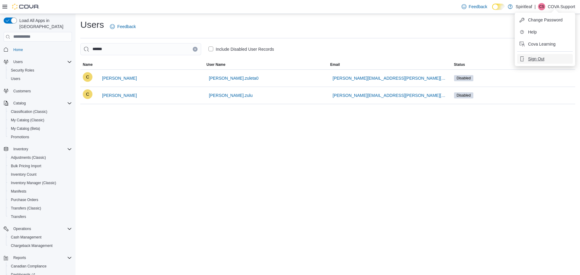  What do you see at coordinates (18, 191) in the screenshot?
I see `a: Manifests` at bounding box center [18, 191].